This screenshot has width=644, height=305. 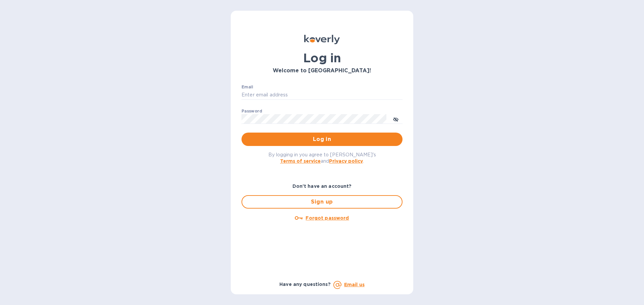 I want to click on b: Terms of service, so click(x=300, y=161).